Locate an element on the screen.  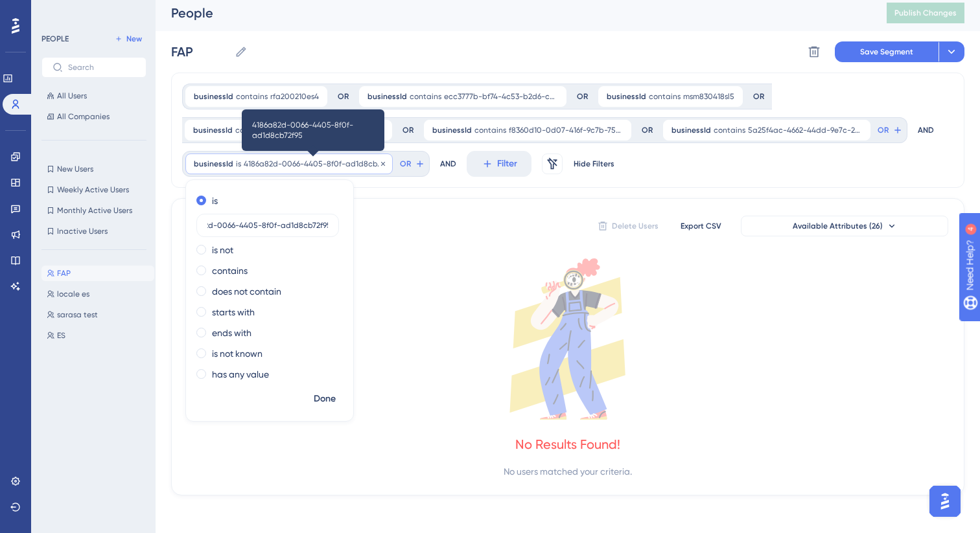
label: ends with is located at coordinates (232, 333).